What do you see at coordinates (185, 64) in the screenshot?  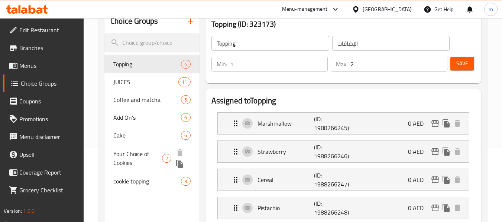 I see `span: 4` at bounding box center [185, 64].